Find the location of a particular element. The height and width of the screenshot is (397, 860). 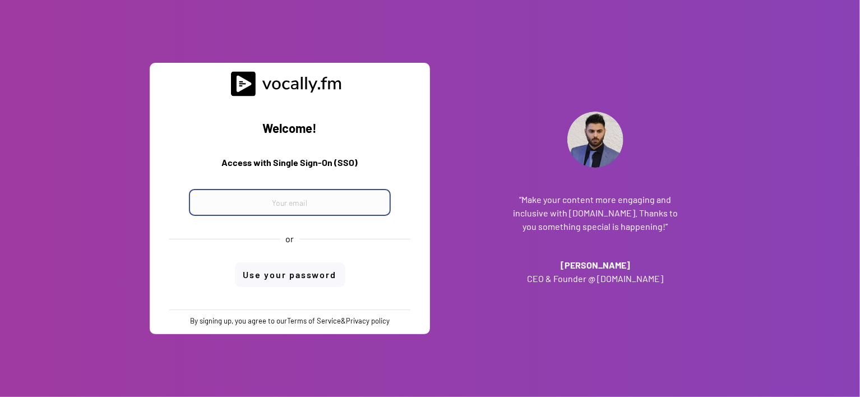

div: or is located at coordinates (290, 239).